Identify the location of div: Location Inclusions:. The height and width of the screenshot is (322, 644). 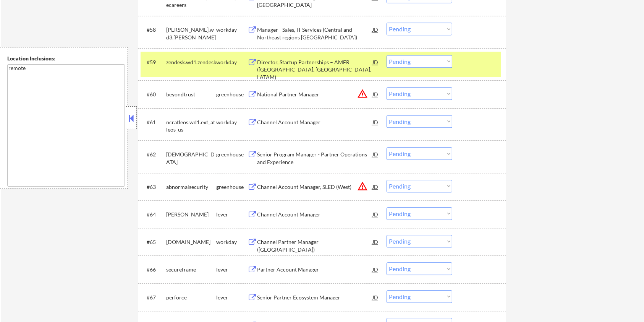
(66, 58).